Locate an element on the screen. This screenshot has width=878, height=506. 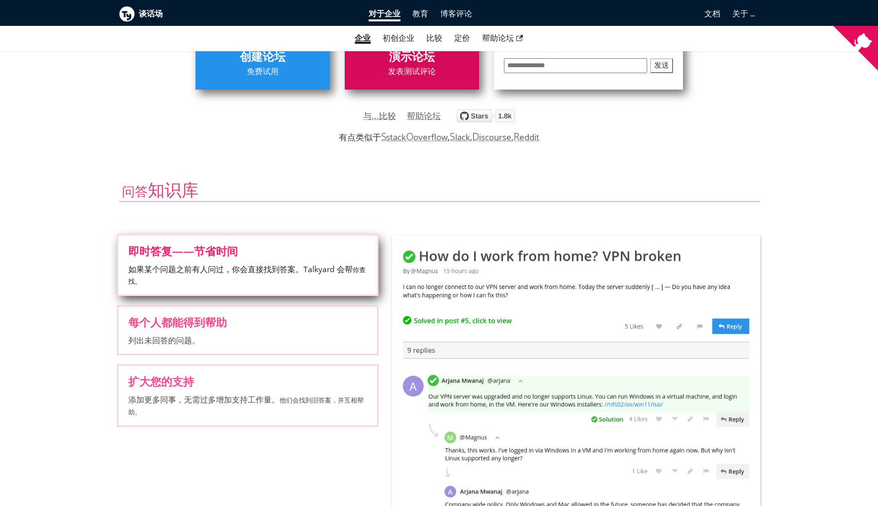
font: stack is located at coordinates (396, 137).